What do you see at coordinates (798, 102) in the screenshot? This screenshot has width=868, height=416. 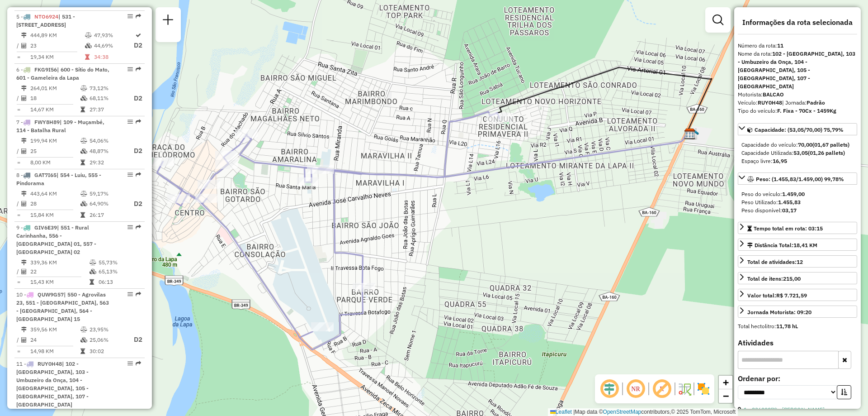 I see `div: Veículo:` at bounding box center [798, 102].